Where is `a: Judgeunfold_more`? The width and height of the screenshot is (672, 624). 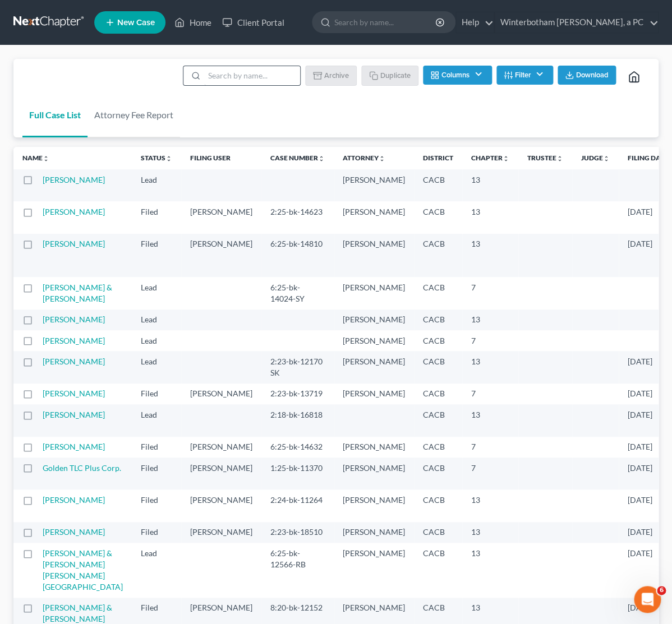
a: Judgeunfold_more is located at coordinates (595, 157).